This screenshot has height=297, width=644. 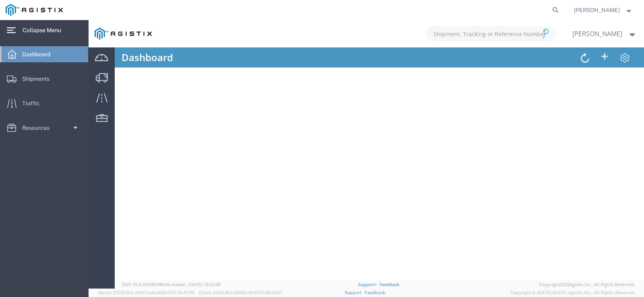 I want to click on span: Shipments, so click(x=39, y=79).